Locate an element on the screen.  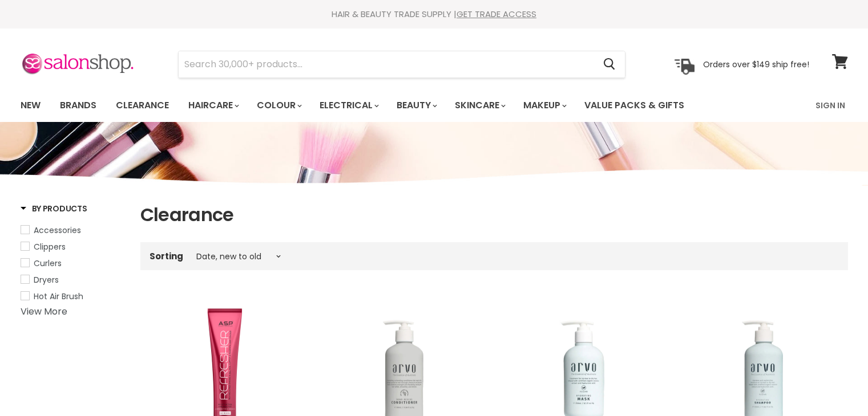
a: Hot Air Brush is located at coordinates (73, 297).